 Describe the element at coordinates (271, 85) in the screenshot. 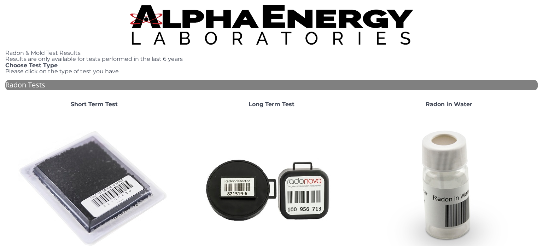

I see `div: Radon Tests` at that location.